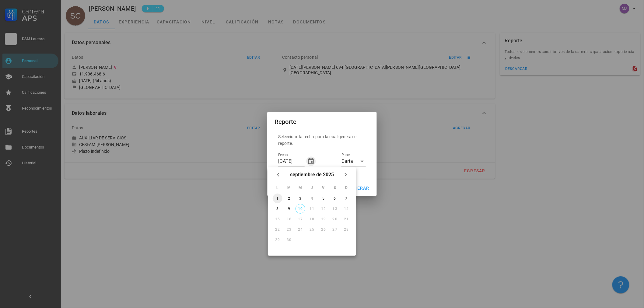 Image resolution: width=644 pixels, height=308 pixels. Describe the element at coordinates (312, 188) in the screenshot. I see `th: J` at that location.